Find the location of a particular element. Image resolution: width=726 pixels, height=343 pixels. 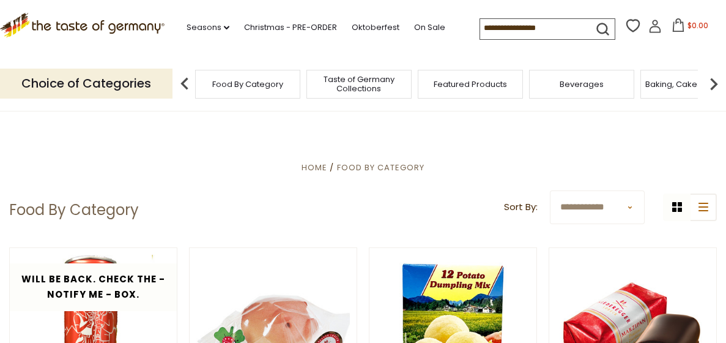

a: Christmas - PRE-ORDER is located at coordinates (291, 28).